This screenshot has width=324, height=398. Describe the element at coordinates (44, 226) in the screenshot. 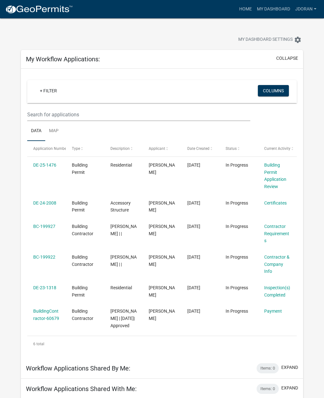

I see `a: BC-199927` at that location.